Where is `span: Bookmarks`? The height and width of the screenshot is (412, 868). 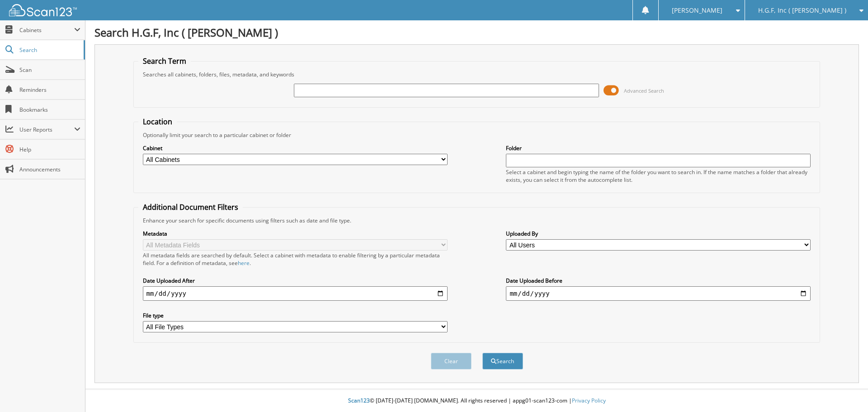
span: Bookmarks is located at coordinates (50, 110).